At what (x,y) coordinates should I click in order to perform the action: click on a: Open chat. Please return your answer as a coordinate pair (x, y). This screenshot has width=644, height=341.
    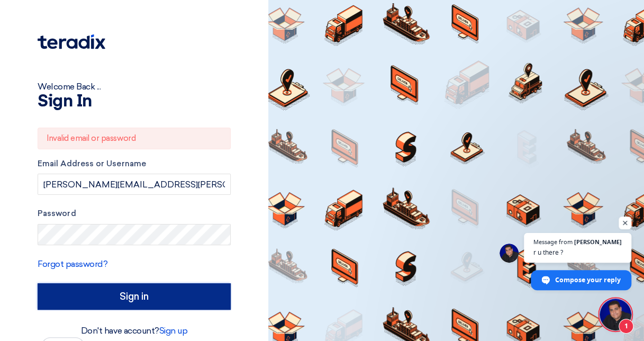
    Looking at the image, I should click on (615, 314).